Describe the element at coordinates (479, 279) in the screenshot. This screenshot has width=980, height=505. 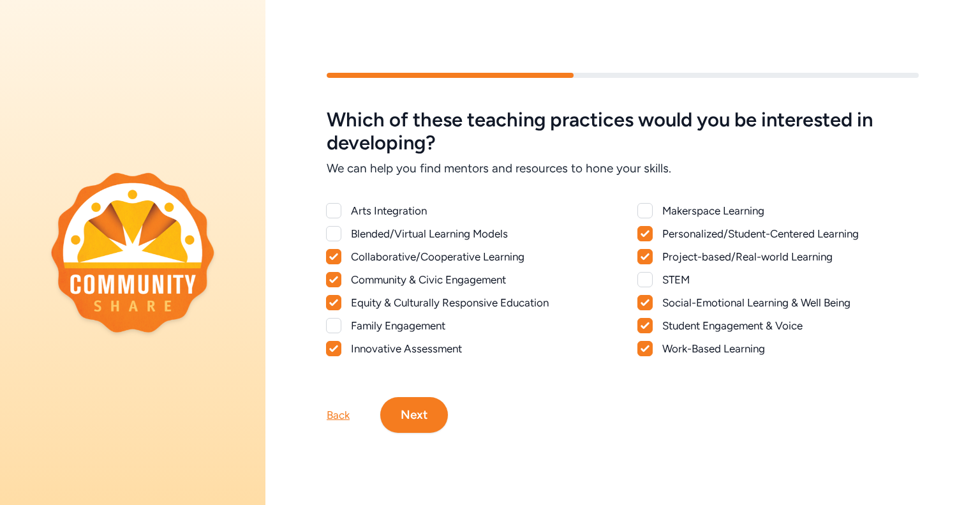
I see `div: Community & Civic Engagement` at that location.